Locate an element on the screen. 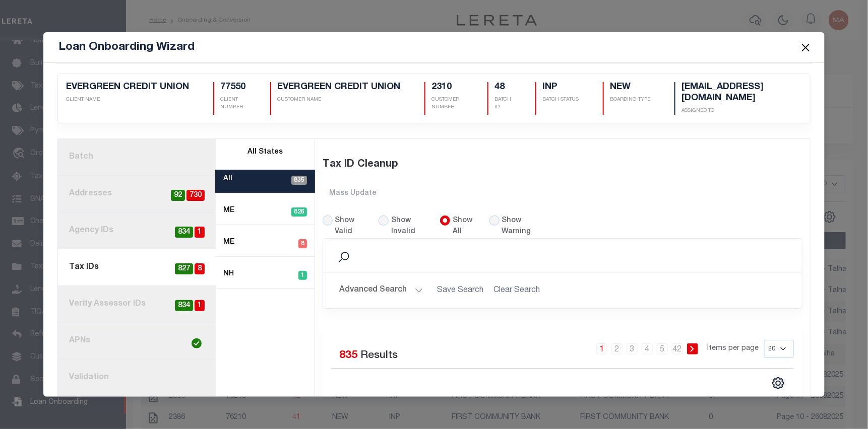 This screenshot has width=868, height=429. h5: Loan Onboarding Wizard is located at coordinates (127, 48).